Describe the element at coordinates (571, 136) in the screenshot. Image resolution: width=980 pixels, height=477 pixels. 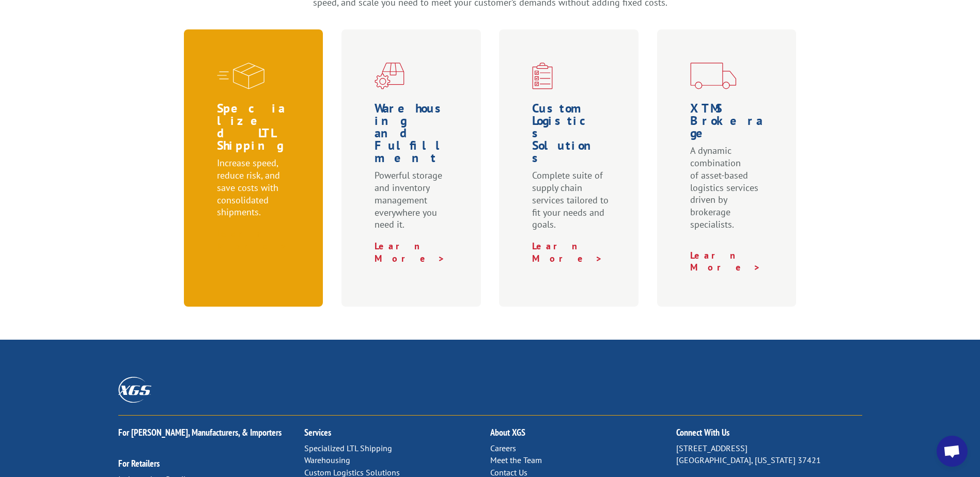
I see `h1: Custom Logistics Solutions` at that location.